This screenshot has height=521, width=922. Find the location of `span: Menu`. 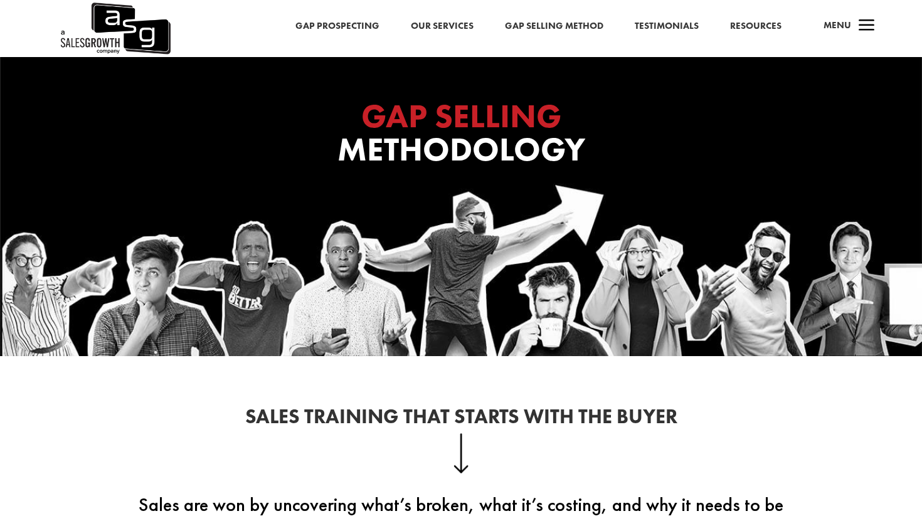

span: Menu is located at coordinates (837, 25).